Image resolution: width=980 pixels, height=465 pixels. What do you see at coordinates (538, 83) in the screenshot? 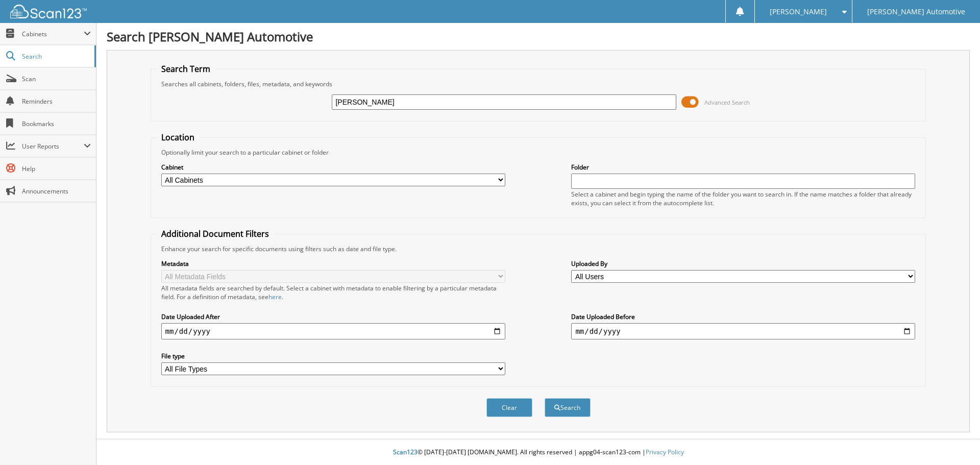
I see `div: Searches all cabinets, folders, files, metadata, and keywords` at bounding box center [538, 83].